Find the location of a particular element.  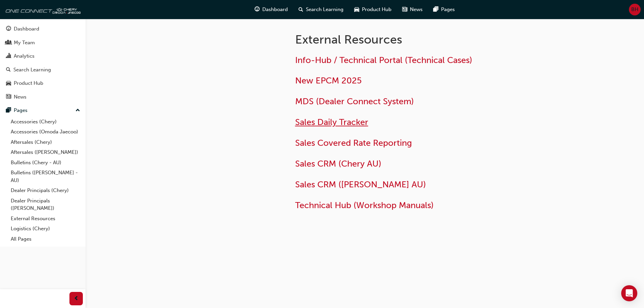

a: New EPCM 2025 is located at coordinates (328, 80).